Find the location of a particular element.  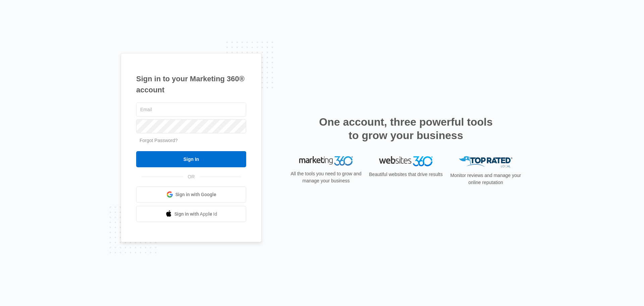

a: Forgot Password? is located at coordinates (159, 140).